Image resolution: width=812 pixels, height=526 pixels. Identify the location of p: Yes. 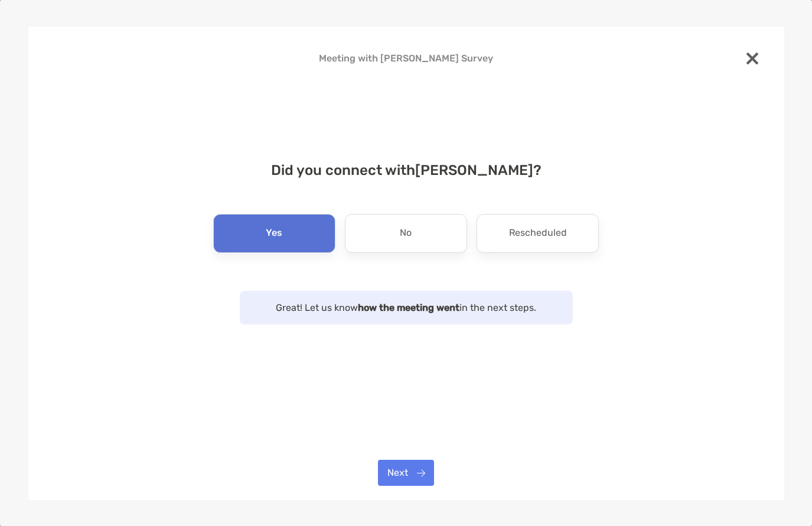
(274, 234).